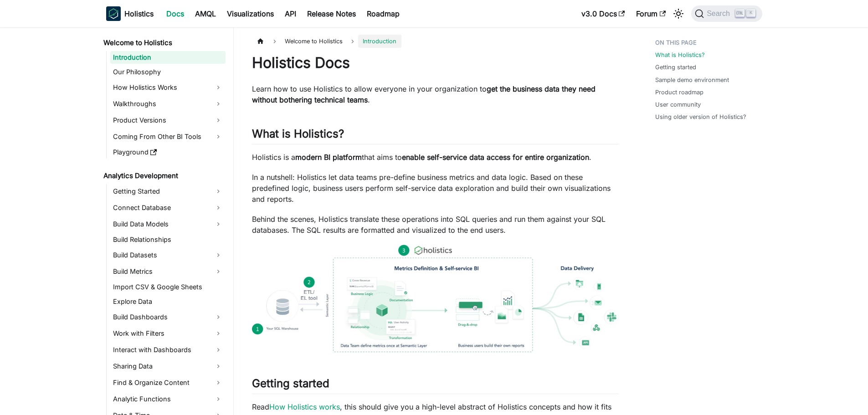  I want to click on h2: Getting started, so click(436, 385).